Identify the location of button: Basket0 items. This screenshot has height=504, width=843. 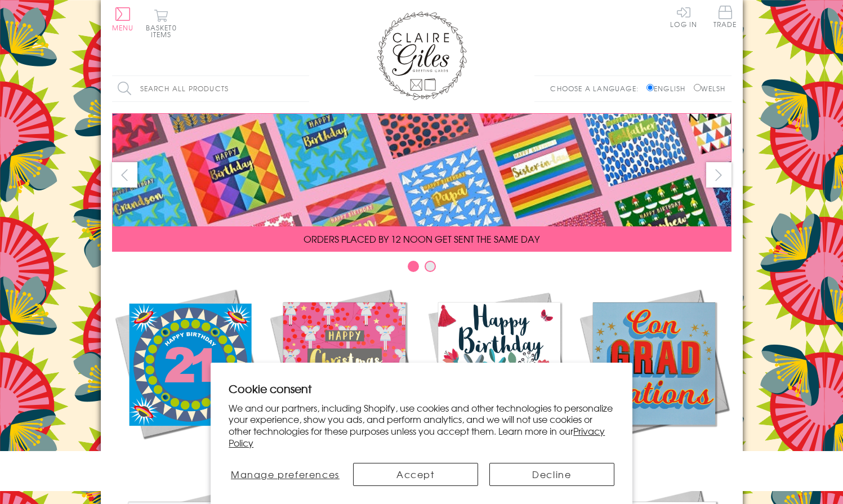
(161, 23).